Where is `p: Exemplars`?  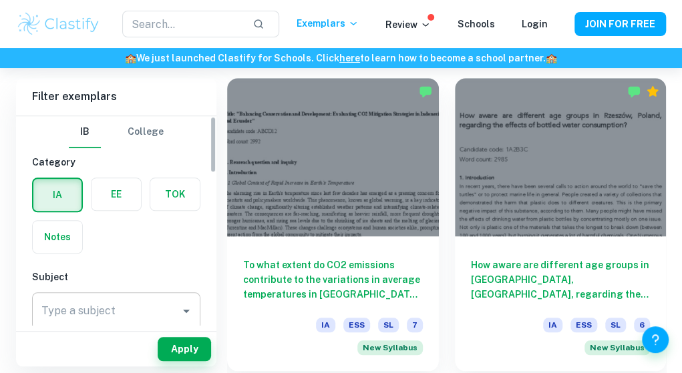 p: Exemplars is located at coordinates (327, 23).